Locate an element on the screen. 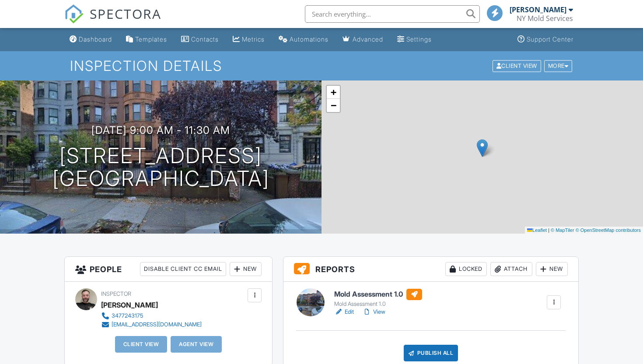 The image size is (643, 364). div: Settings is located at coordinates (419, 39).